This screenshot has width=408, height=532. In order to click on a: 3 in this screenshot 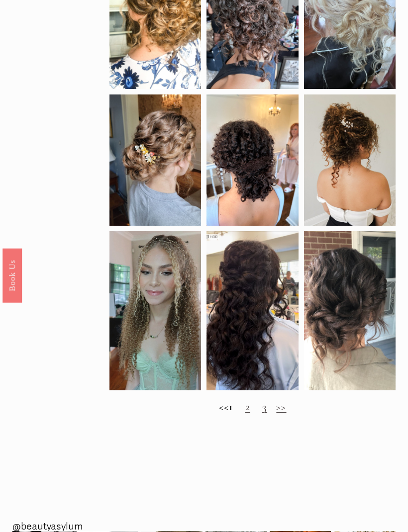, I will do `click(265, 408)`.